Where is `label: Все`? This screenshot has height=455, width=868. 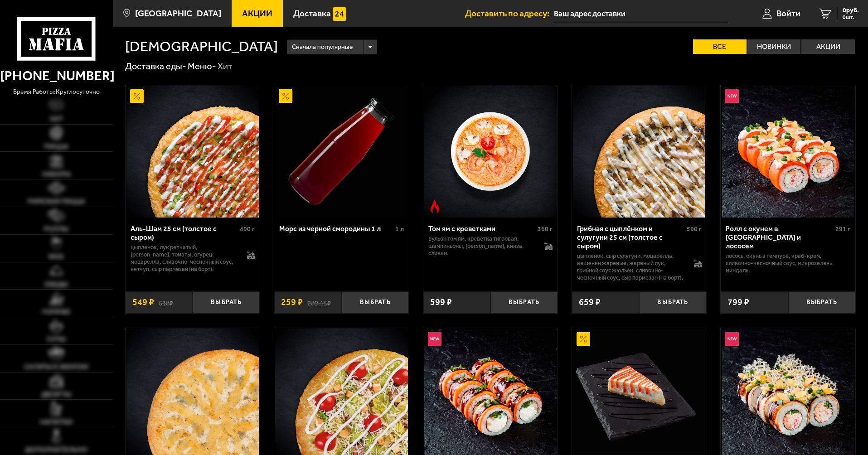 label: Все is located at coordinates (720, 46).